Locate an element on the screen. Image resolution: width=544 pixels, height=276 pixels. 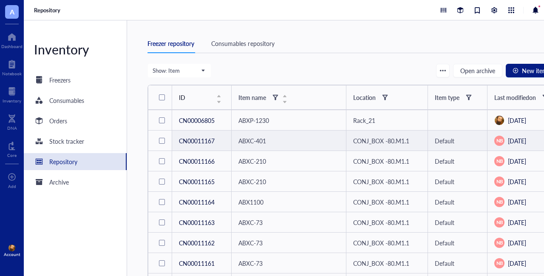
div: Dashboard is located at coordinates (12, 46).